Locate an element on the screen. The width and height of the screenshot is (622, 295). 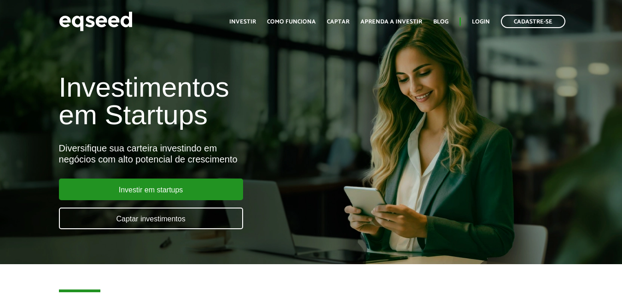
a: Investir em startups is located at coordinates (151, 189).